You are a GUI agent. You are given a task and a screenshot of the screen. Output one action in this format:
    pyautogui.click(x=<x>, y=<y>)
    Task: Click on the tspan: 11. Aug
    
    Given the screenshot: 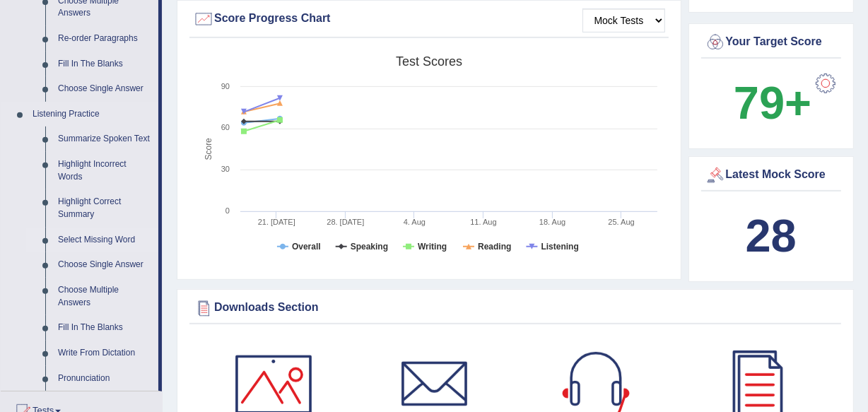 What is the action you would take?
    pyautogui.click(x=483, y=222)
    